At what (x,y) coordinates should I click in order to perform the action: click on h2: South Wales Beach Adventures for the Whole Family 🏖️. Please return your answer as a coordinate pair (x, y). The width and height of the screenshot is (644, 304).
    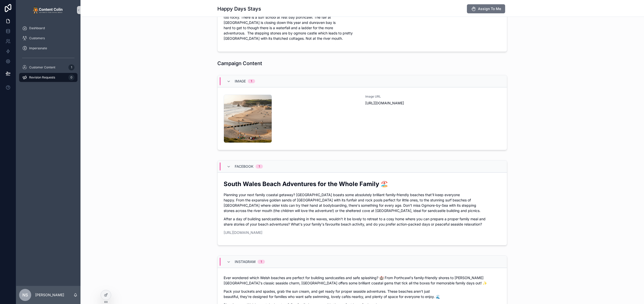
    Looking at the image, I should click on (362, 184).